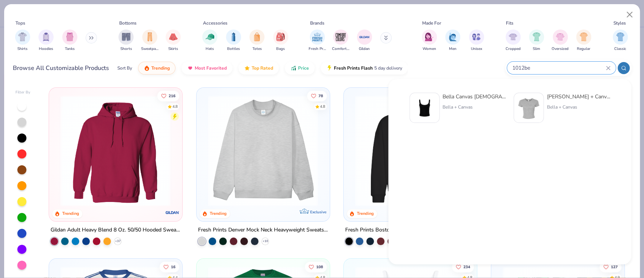 Image resolution: width=644 pixels, height=278 pixels. What do you see at coordinates (630, 15) in the screenshot?
I see `button: Close` at bounding box center [630, 15].